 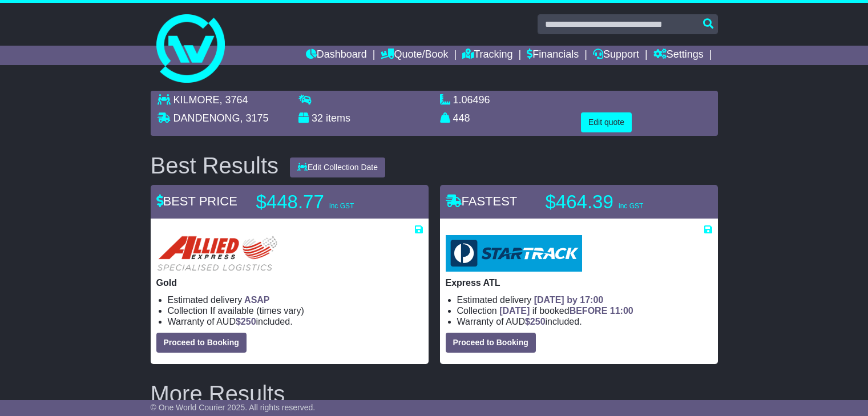 I want to click on a: Tracking, so click(x=487, y=55).